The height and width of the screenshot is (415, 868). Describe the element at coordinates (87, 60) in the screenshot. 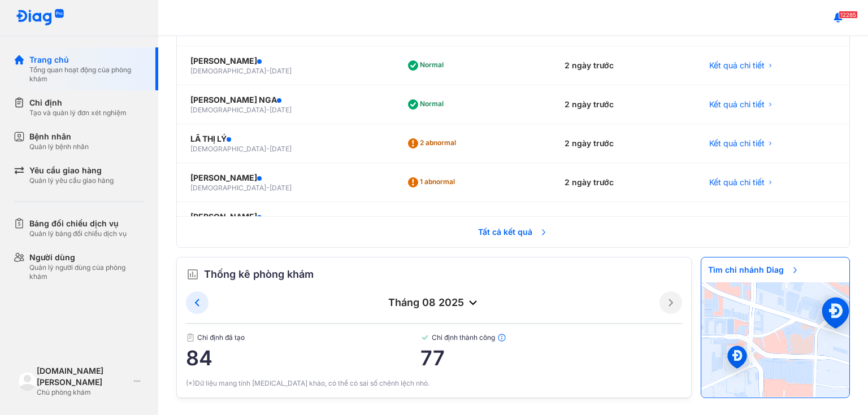

I see `div: Trang chủ` at that location.